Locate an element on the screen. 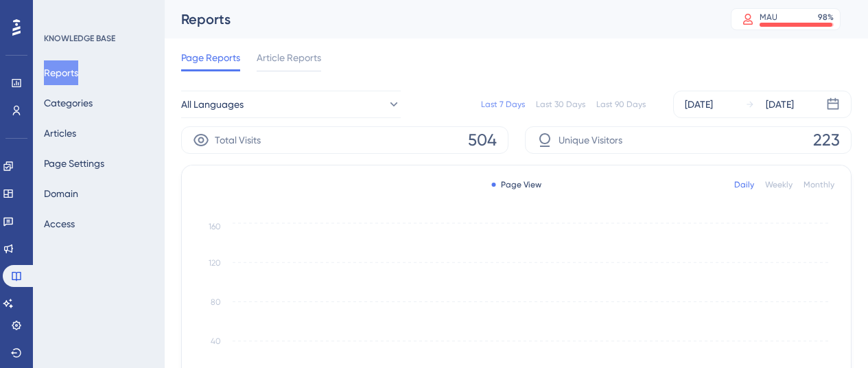 The height and width of the screenshot is (368, 868). span: Unique Visitors is located at coordinates (590, 140).